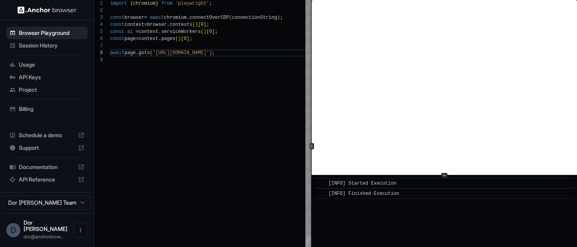 Image resolution: width=577 pixels, height=247 pixels. What do you see at coordinates (99, 25) in the screenshot?
I see `div: 4` at bounding box center [99, 25].